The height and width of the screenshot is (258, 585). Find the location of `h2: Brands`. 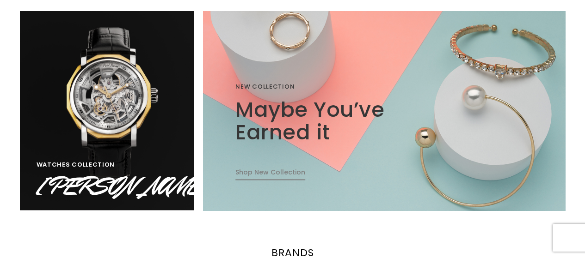

h2: Brands is located at coordinates (292, 253).